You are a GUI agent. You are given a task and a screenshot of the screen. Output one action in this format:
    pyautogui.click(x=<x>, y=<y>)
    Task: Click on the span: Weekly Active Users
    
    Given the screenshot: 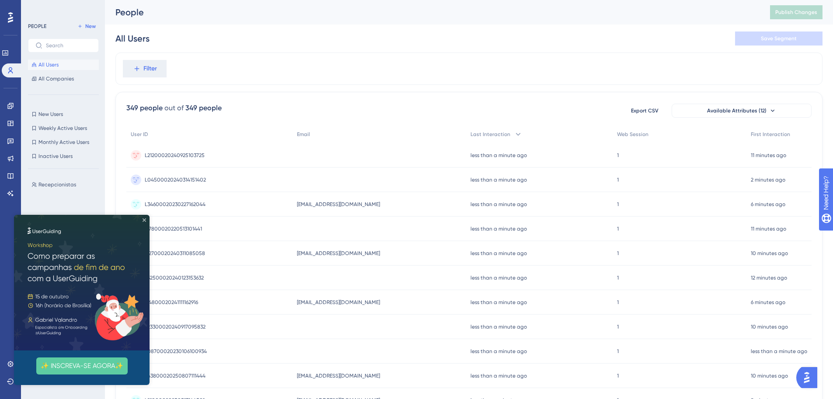 What is the action you would take?
    pyautogui.click(x=63, y=128)
    